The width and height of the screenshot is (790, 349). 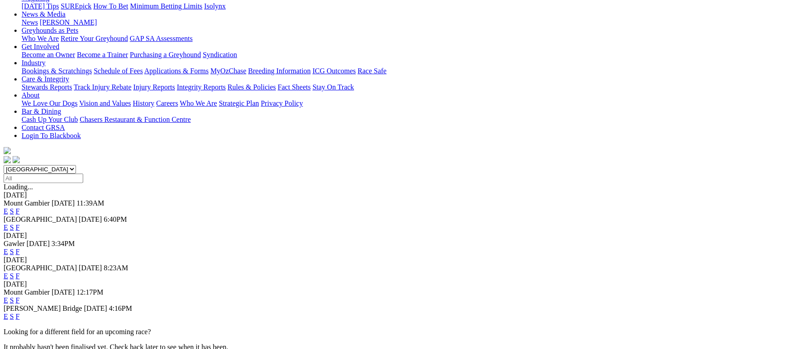 I want to click on div: Bar & Dining, so click(x=404, y=120).